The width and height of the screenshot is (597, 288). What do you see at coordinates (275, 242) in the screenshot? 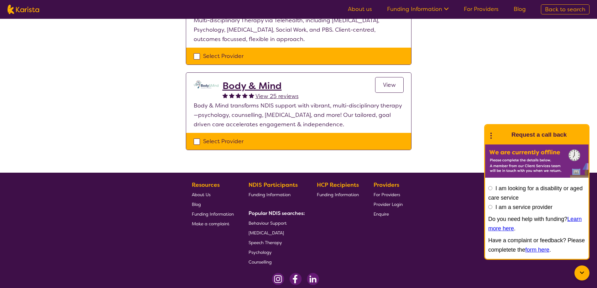
I see `a: Speech Therapy` at bounding box center [275, 242].